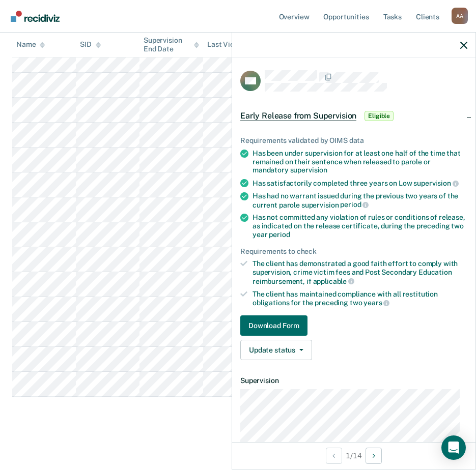  Describe the element at coordinates (274, 326) in the screenshot. I see `button: Download Form` at that location.